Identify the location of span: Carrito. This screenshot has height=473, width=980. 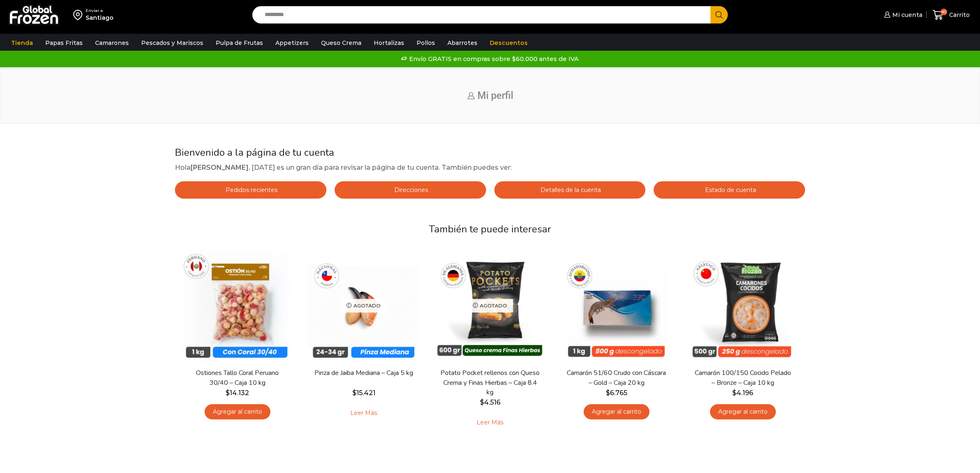
(959, 15).